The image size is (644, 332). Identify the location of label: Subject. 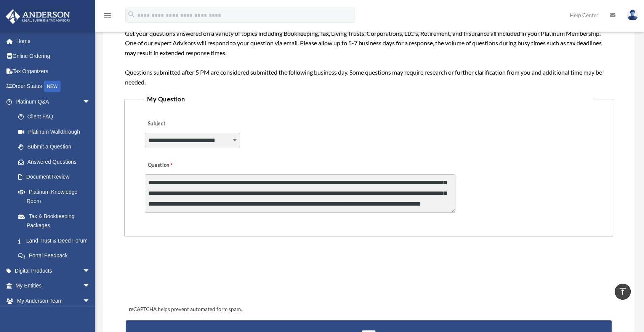
(181, 124).